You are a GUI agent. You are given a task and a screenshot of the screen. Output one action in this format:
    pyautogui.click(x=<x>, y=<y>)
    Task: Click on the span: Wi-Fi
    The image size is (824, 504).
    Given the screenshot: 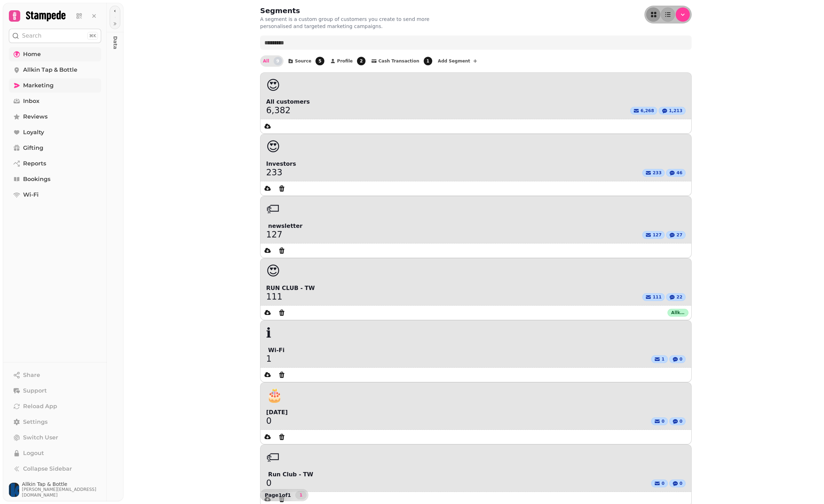 What is the action you would take?
    pyautogui.click(x=31, y=195)
    